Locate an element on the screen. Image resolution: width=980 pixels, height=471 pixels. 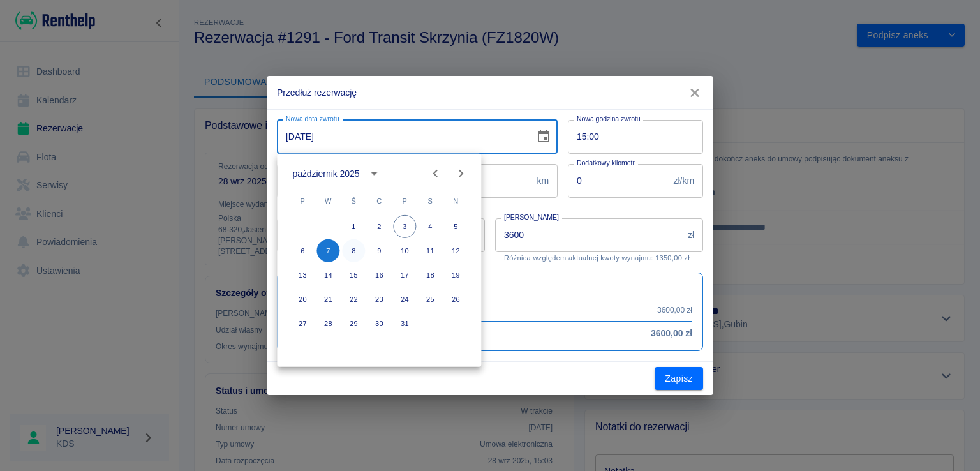
button: 5 is located at coordinates (456, 226).